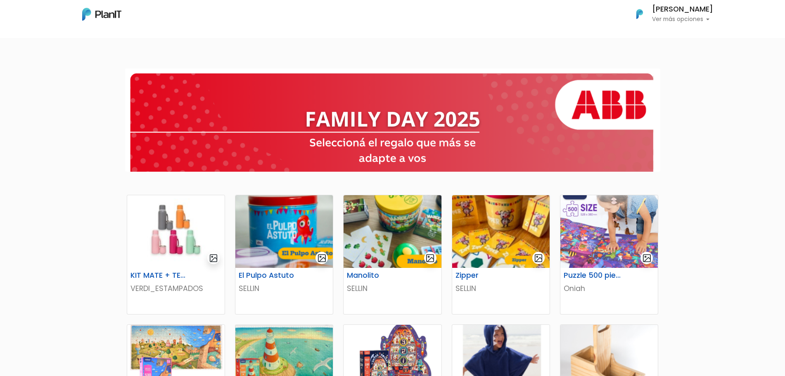 The image size is (785, 376). What do you see at coordinates (484, 275) in the screenshot?
I see `h6: Zipper` at bounding box center [484, 275].